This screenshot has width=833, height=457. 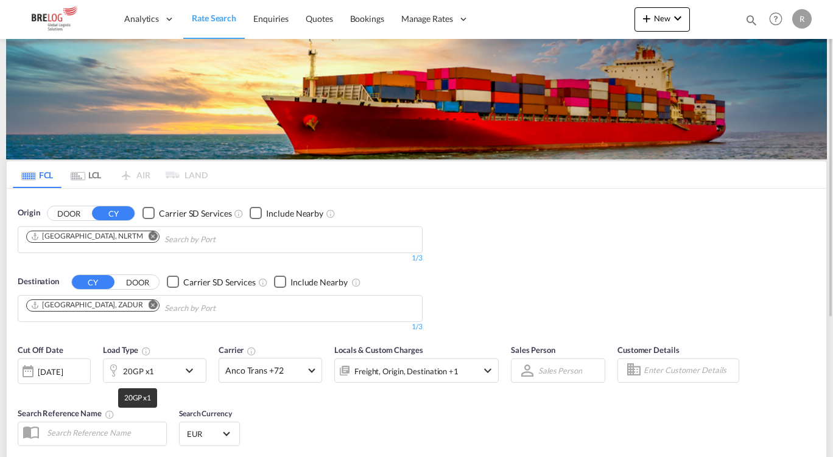 What do you see at coordinates (779, 19) in the screenshot?
I see `div: Help` at bounding box center [779, 19].